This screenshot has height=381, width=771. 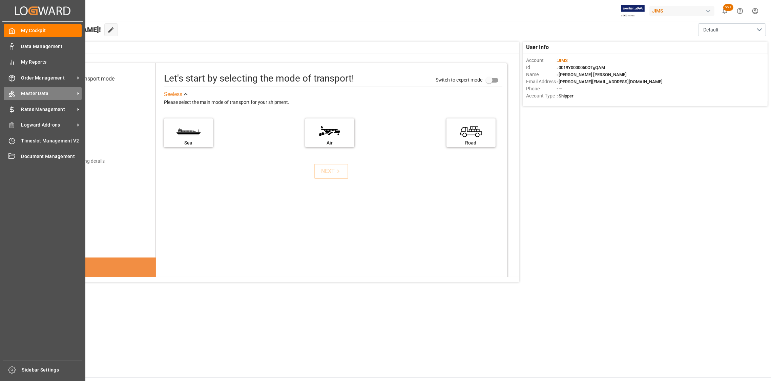 What do you see at coordinates (259, 79) in the screenshot?
I see `div: Let's start by selecting the mode of transport!` at bounding box center [259, 79].